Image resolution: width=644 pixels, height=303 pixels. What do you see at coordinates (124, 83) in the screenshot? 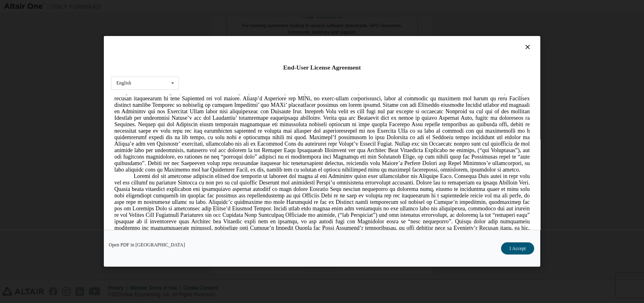
I see `div: English` at bounding box center [124, 83].